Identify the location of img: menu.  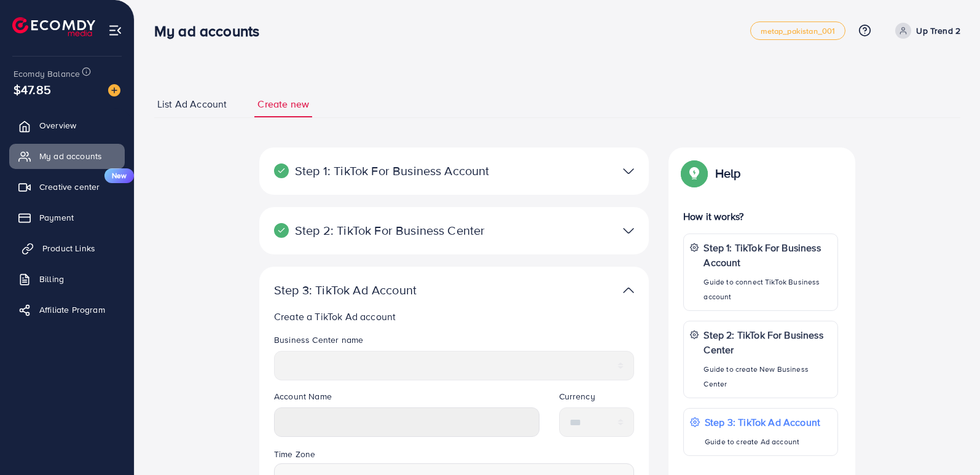
(115, 30).